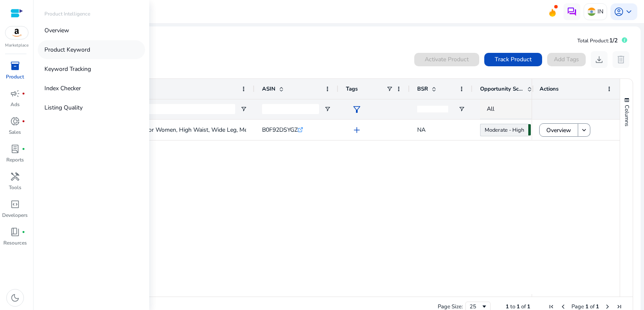 This screenshot has height=310, width=644. I want to click on span: inventory_2, so click(15, 66).